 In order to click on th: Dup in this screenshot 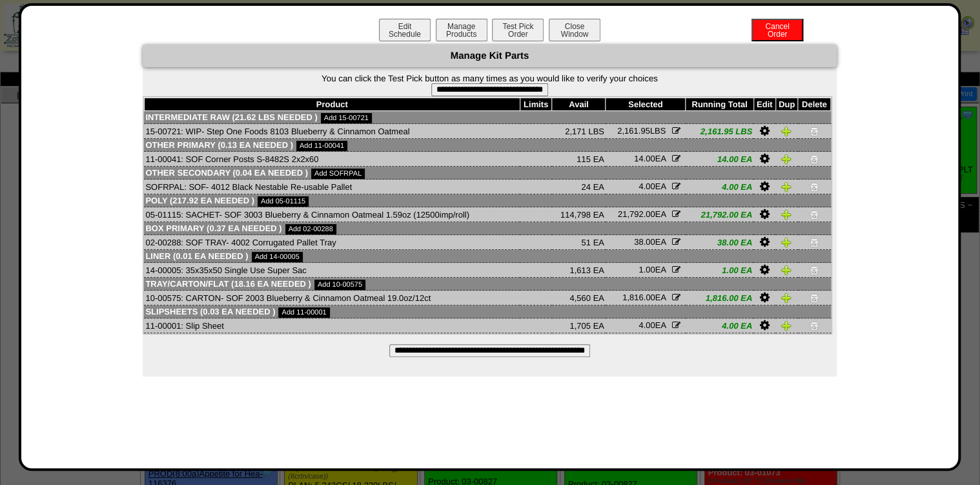, I will do `click(787, 105)`.